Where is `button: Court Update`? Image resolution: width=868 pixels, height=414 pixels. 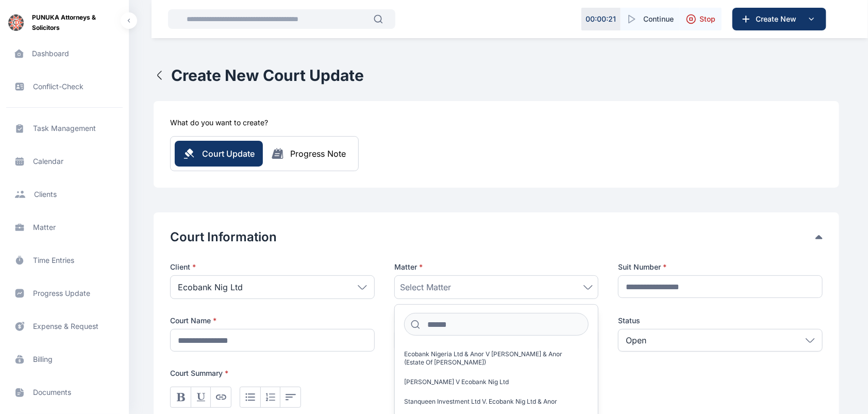
button: Court Update is located at coordinates (218, 154).